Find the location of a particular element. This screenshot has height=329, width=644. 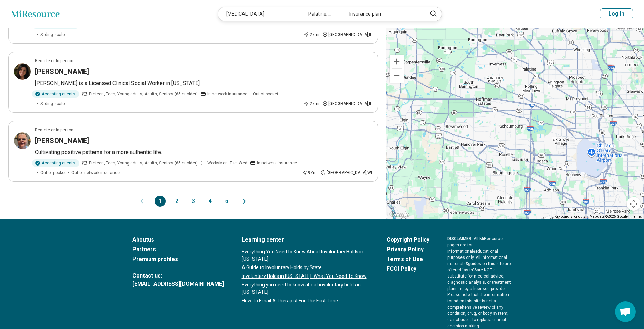

a: Terms (opens in new tab) is located at coordinates (637, 216).